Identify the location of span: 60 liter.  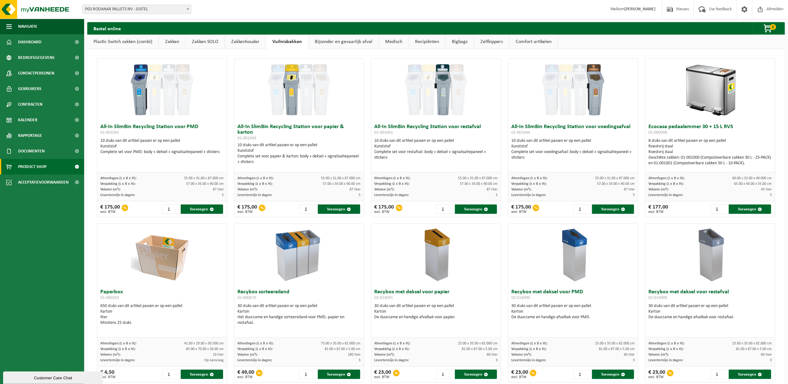
(766, 354).